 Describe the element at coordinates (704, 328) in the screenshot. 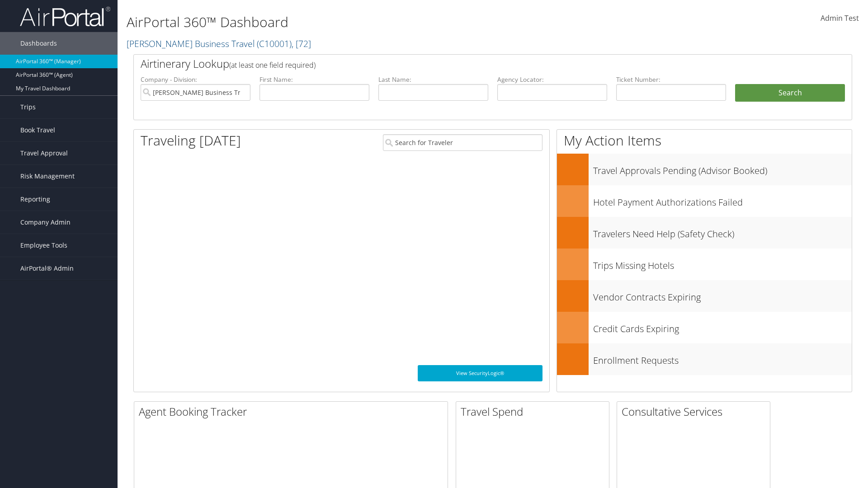

I see `a: Credit Cards Expiring` at that location.